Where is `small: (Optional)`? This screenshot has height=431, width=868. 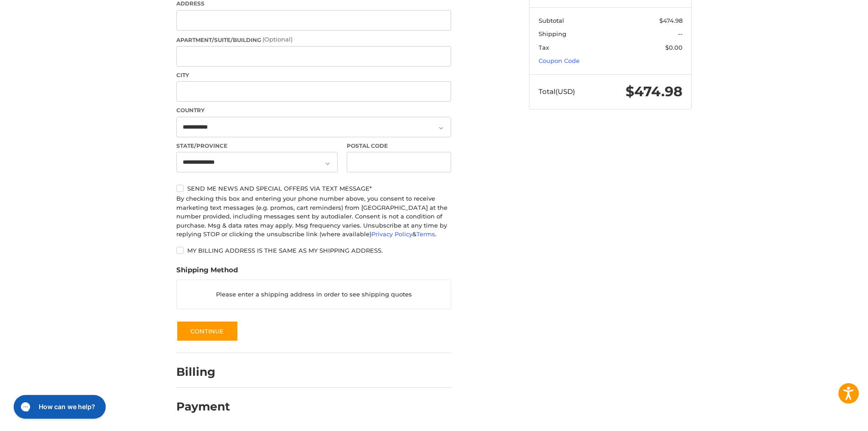 small: (Optional) is located at coordinates (278, 39).